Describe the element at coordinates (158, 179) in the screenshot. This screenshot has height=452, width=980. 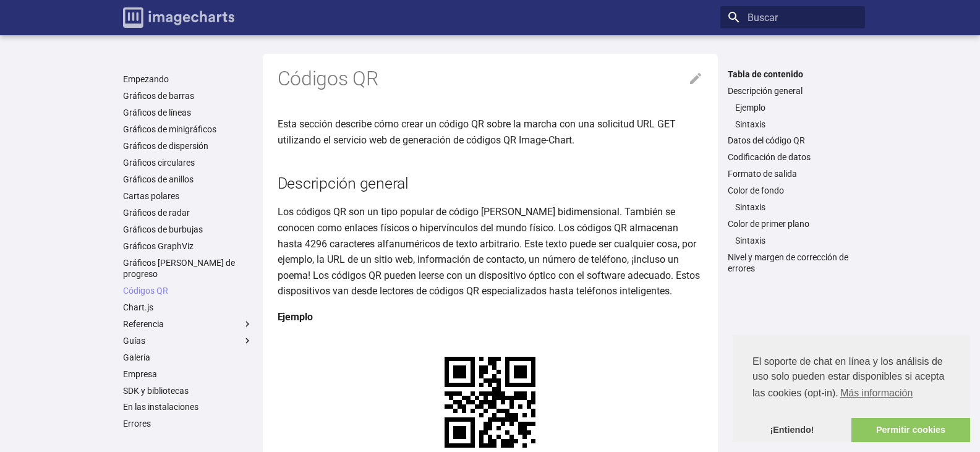
I see `font: Gráficos de anillos` at that location.